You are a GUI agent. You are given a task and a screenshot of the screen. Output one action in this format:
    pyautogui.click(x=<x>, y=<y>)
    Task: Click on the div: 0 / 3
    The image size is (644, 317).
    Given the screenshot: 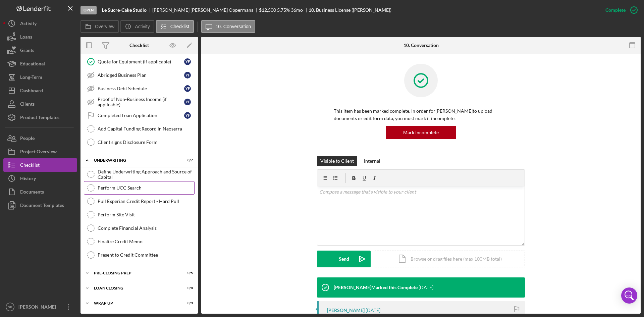 What is the action you would take?
    pyautogui.click(x=187, y=303)
    